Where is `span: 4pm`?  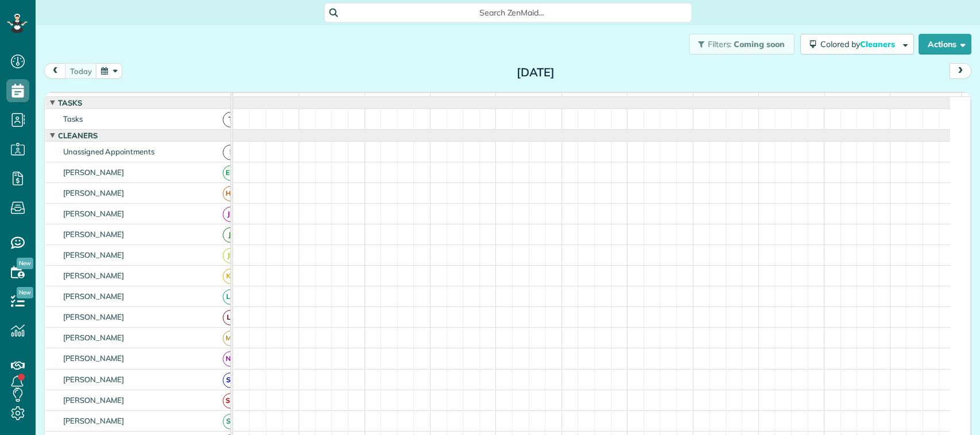 span: 4pm is located at coordinates (835, 100).